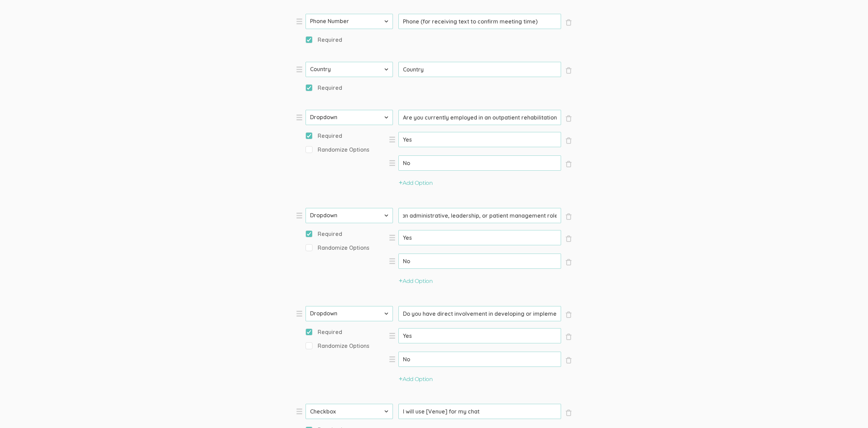  What do you see at coordinates (851, 412) in the screenshot?
I see `div: Chat Widget` at bounding box center [851, 412].